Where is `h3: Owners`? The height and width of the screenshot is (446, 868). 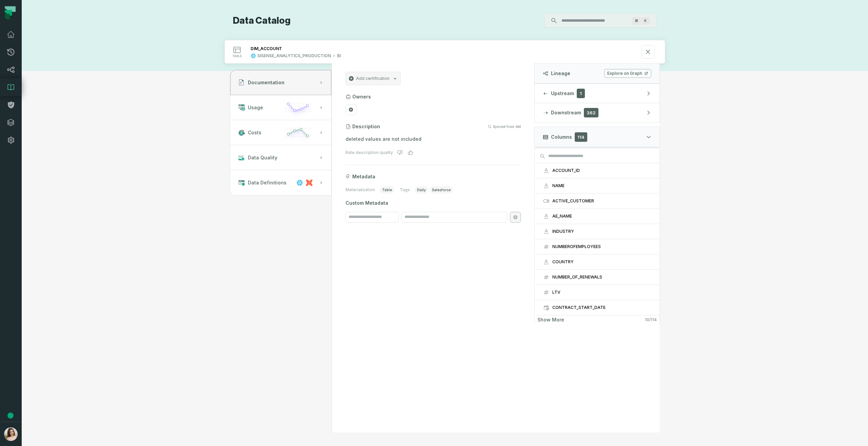
h3: Owners is located at coordinates (362, 97).